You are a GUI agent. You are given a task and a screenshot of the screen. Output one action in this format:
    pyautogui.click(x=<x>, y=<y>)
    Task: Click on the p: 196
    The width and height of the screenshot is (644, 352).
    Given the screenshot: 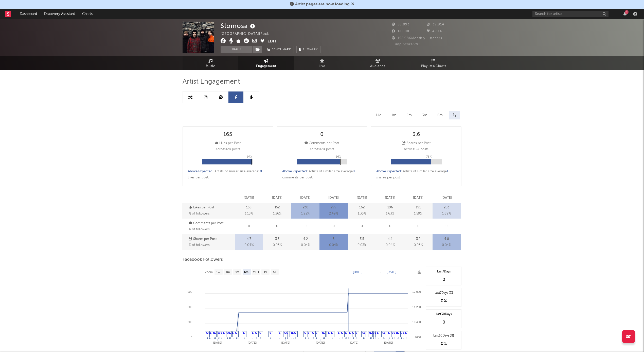 What is the action you would take?
    pyautogui.click(x=391, y=208)
    